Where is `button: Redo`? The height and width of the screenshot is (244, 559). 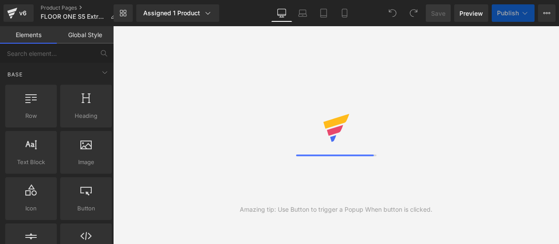 button: Redo is located at coordinates (414, 13).